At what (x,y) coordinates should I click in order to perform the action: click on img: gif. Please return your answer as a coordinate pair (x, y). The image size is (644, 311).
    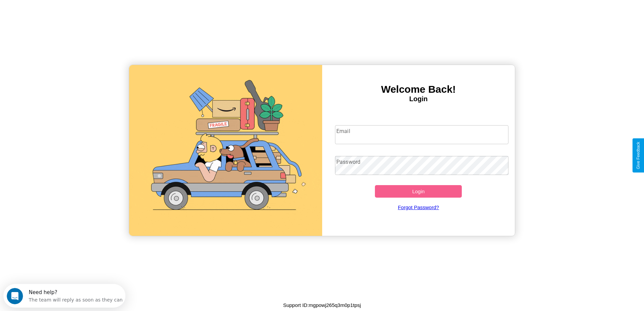
    Looking at the image, I should click on (226, 150).